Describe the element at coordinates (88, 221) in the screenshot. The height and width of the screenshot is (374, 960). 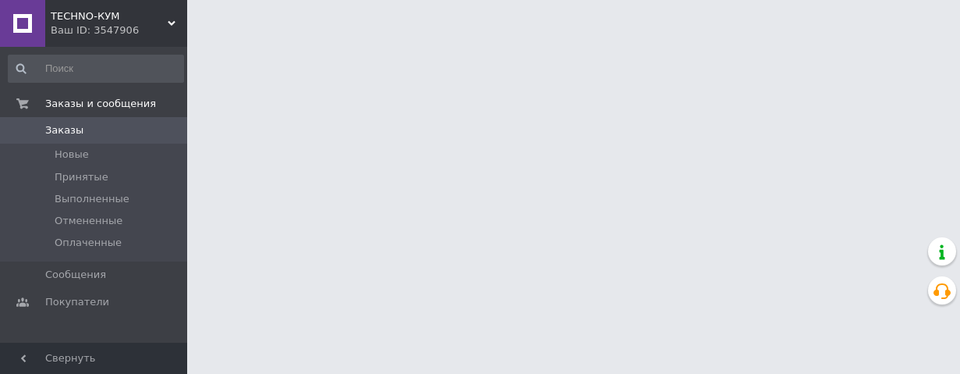
I see `span: Отмененные` at that location.